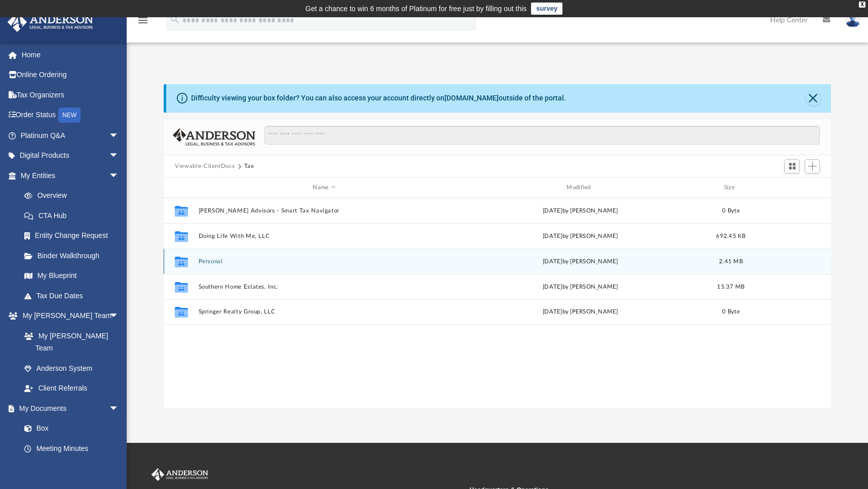  I want to click on img: User Pic, so click(853, 19).